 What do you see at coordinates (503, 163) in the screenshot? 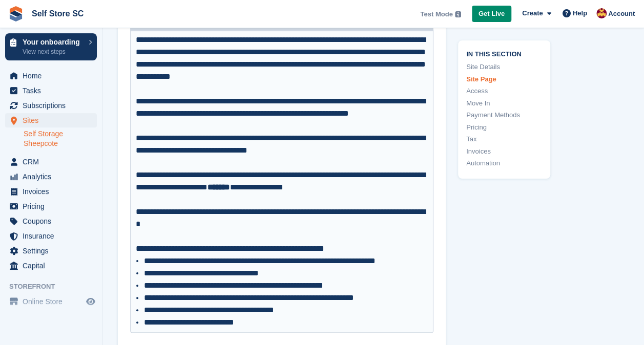
I see `a: Automation` at bounding box center [503, 163].